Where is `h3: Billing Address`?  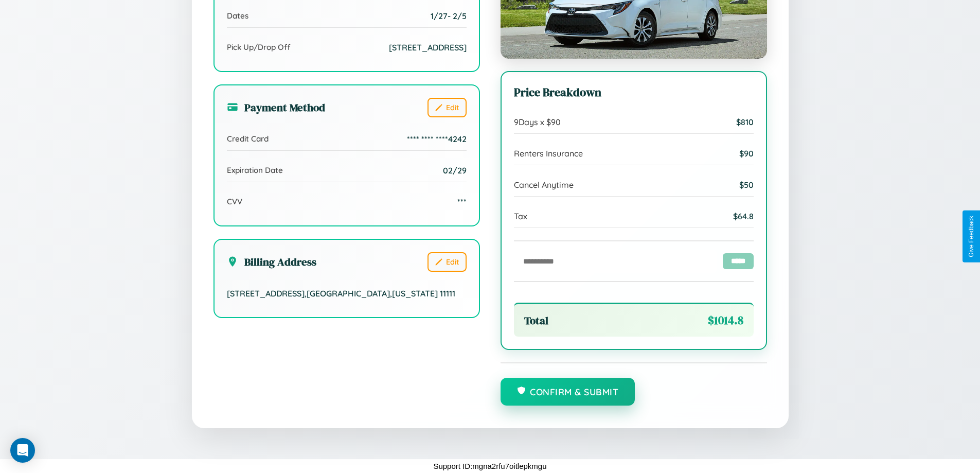
h3: Billing Address is located at coordinates (271, 261).